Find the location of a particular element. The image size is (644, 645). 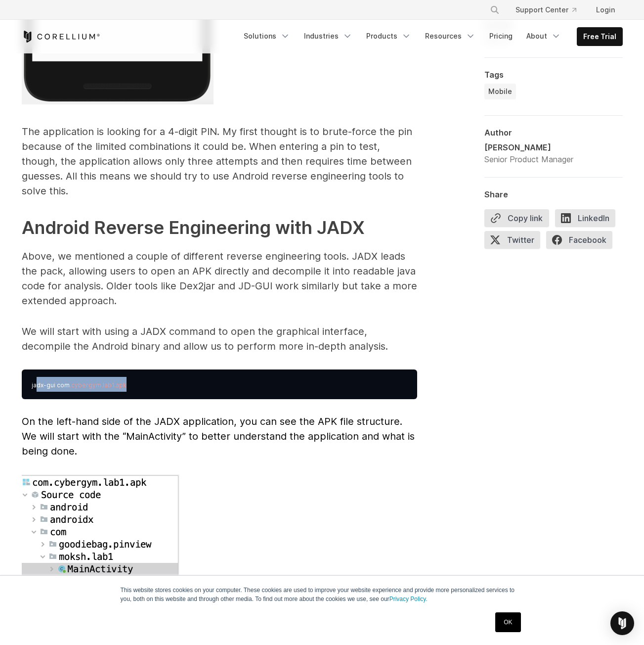

span: Twitter is located at coordinates (512, 240).